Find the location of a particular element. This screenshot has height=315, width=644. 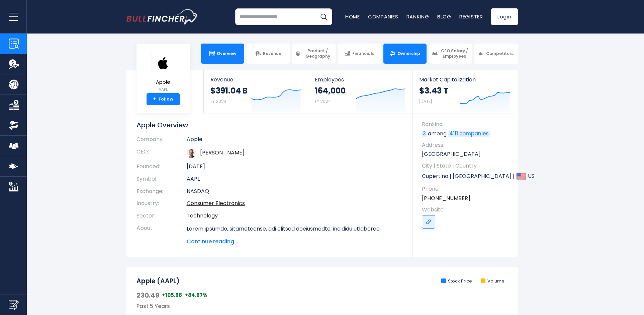

a: CEO Salary / Employees is located at coordinates (451, 53).